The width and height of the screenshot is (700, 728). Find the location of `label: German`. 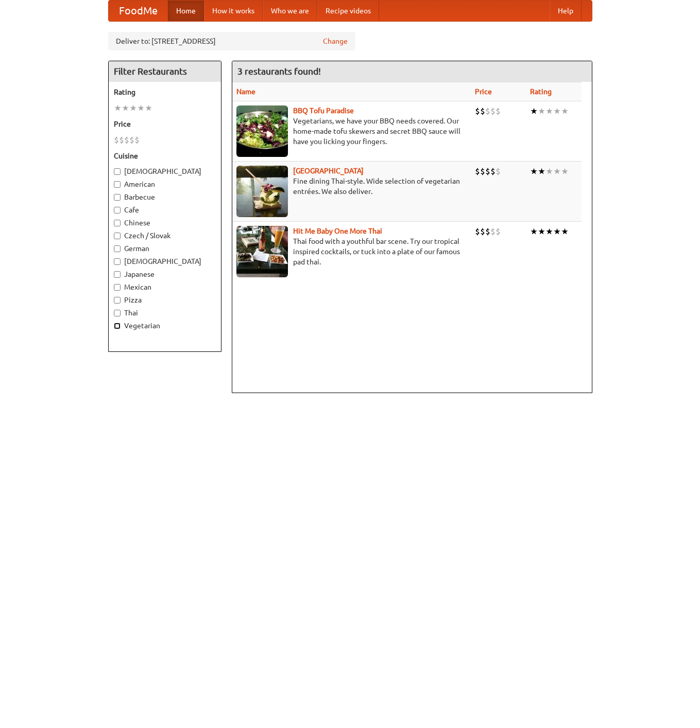

label: German is located at coordinates (165, 249).